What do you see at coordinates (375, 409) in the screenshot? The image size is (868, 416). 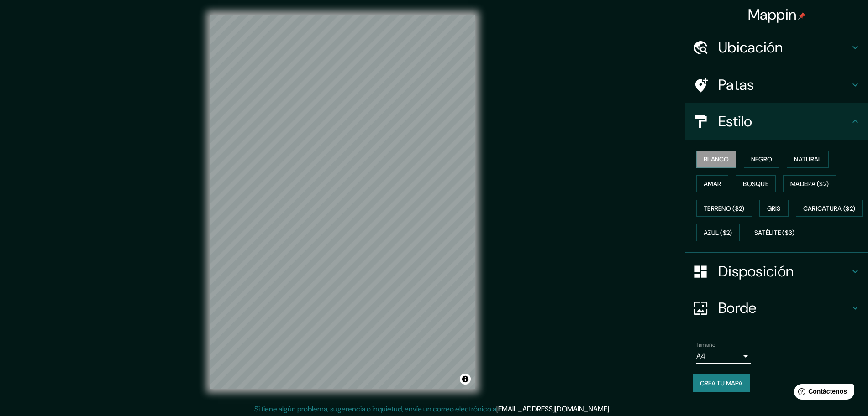 I see `font: Si tiene algún problema, sugerencia o inquietud, envíe un correo electrónico a` at bounding box center [375, 409].